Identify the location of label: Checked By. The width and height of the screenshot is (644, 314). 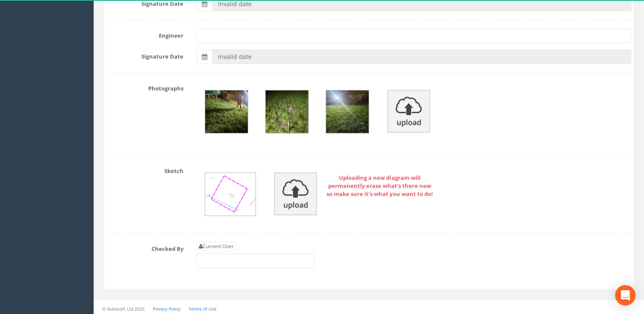
(145, 247).